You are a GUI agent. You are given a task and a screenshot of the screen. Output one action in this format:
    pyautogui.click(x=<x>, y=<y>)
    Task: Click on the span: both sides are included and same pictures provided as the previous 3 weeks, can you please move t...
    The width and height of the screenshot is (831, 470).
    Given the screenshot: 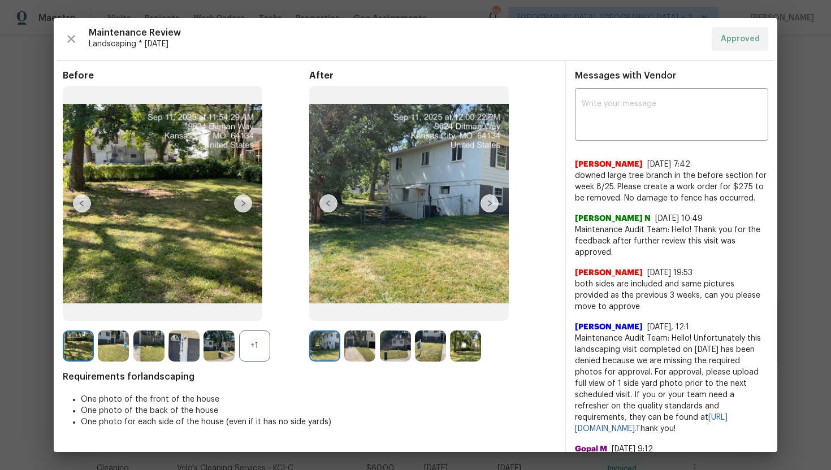 What is the action you would take?
    pyautogui.click(x=671, y=296)
    